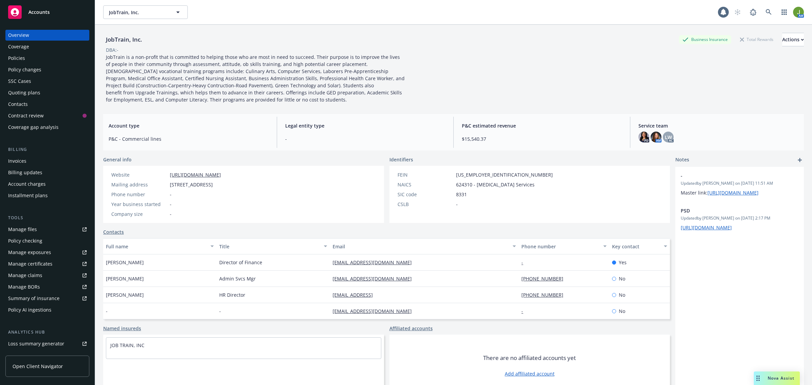 The height and width of the screenshot is (385, 812). Describe the element at coordinates (33, 127) in the screenshot. I see `div: Coverage gap analysis` at that location.